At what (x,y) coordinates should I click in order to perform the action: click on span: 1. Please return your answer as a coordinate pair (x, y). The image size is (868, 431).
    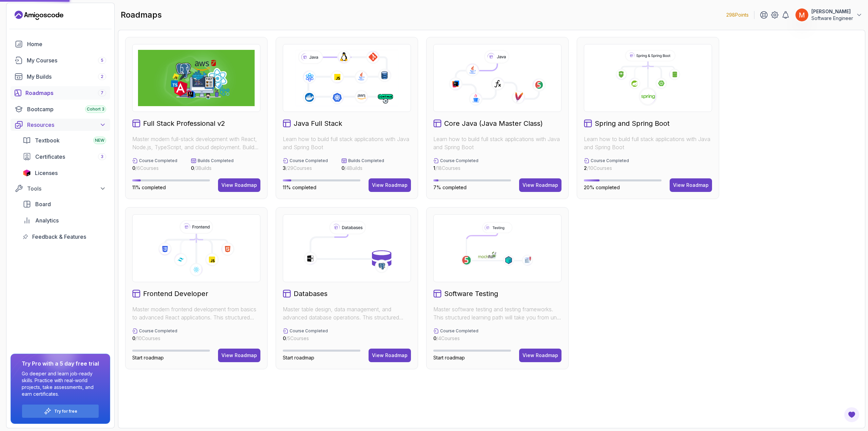
    Looking at the image, I should click on (434, 168).